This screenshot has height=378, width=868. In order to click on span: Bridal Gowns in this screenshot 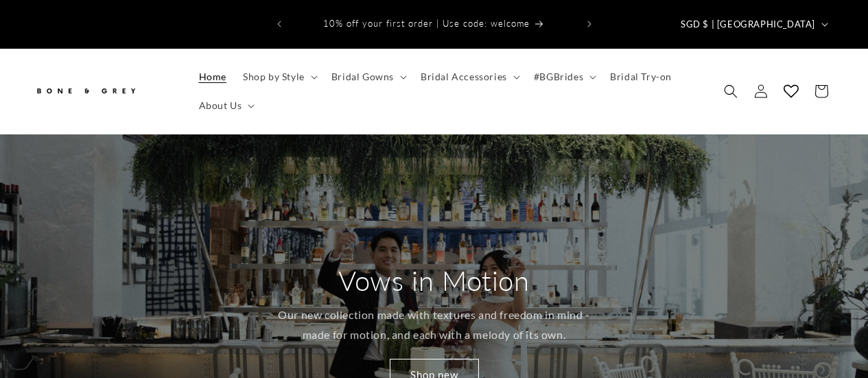, I will do `click(363, 77)`.